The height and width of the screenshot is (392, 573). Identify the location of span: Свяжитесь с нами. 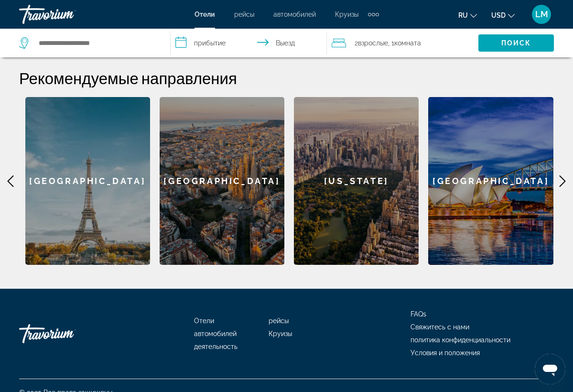
(439, 327).